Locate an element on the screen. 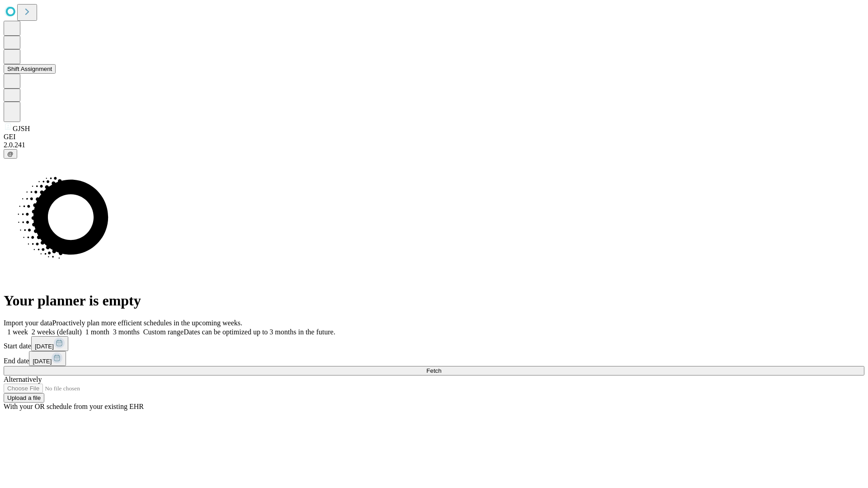  span: Dates can be optimized up to 3 months in the future. is located at coordinates (259, 332).